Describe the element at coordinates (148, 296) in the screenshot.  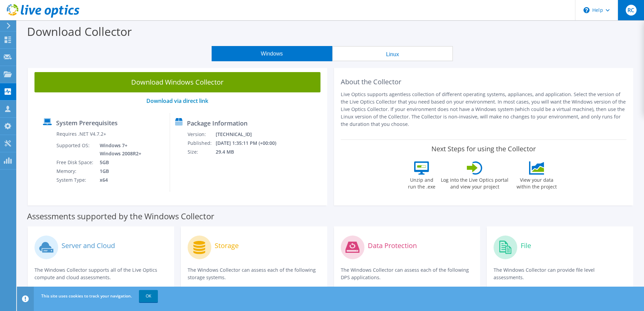
I see `a: OK` at that location.